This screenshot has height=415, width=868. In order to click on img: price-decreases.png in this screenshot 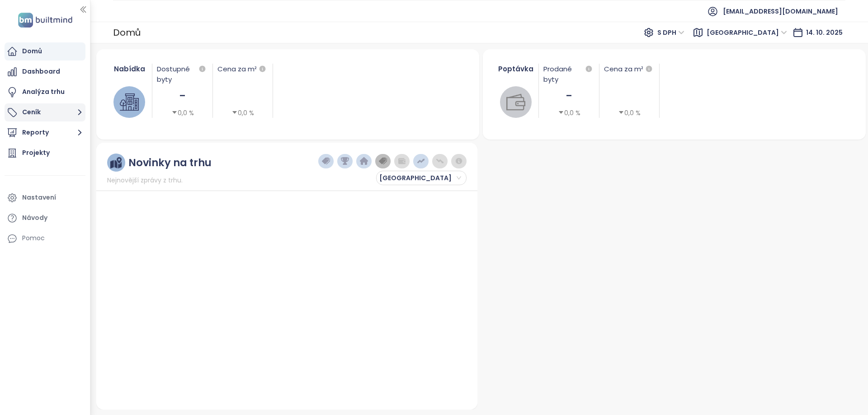, I will do `click(440, 161)`.